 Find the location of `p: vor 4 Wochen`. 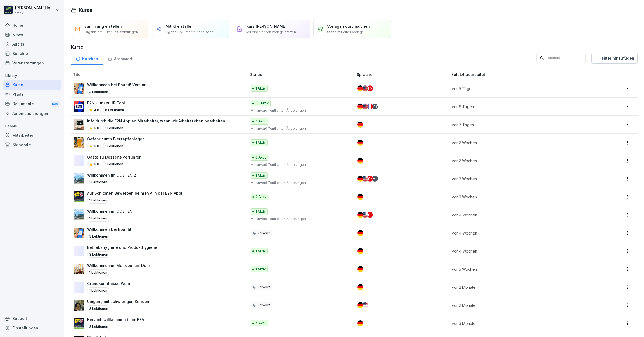

p: vor 4 Wochen is located at coordinates (518, 215).